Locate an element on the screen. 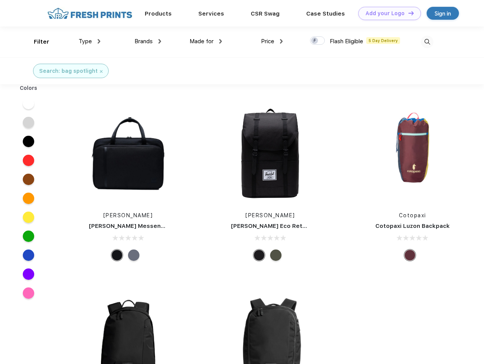 The width and height of the screenshot is (484, 364). div: Filter is located at coordinates (41, 42).